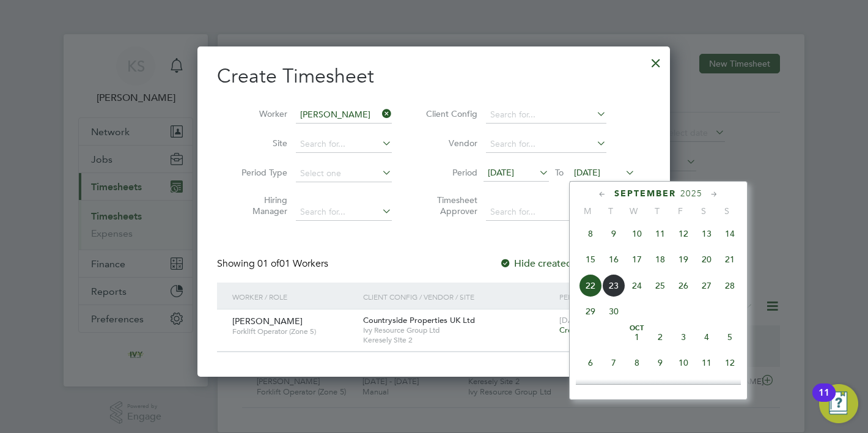  I want to click on span: 30, so click(614, 311).